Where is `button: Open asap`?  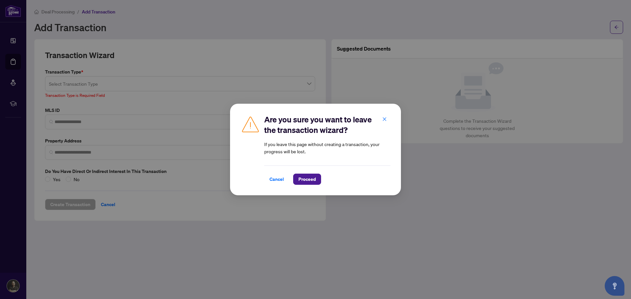 button: Open asap is located at coordinates (614, 286).